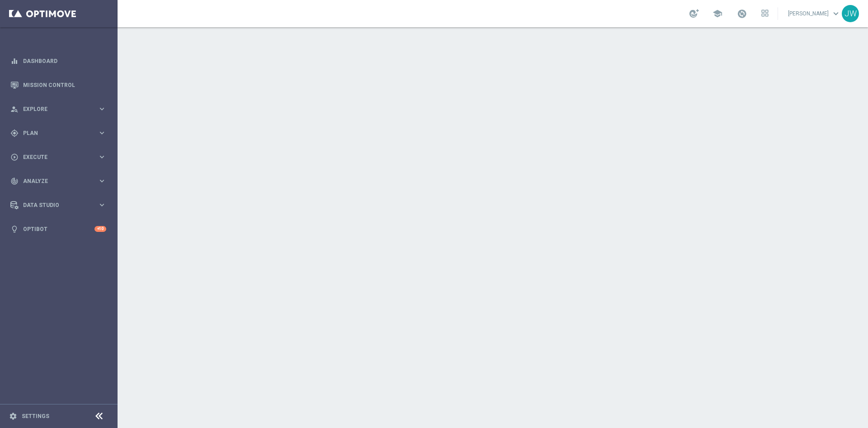  I want to click on a: Dashboard, so click(65, 61).